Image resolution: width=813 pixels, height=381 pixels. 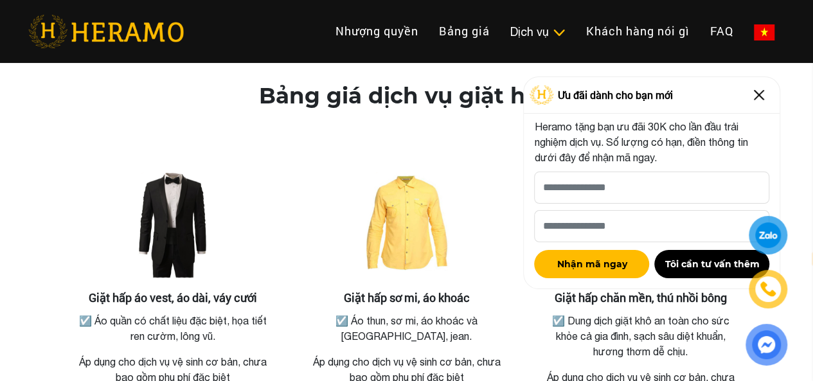 What do you see at coordinates (591, 264) in the screenshot?
I see `button: Nhận mã ngay` at bounding box center [591, 264].